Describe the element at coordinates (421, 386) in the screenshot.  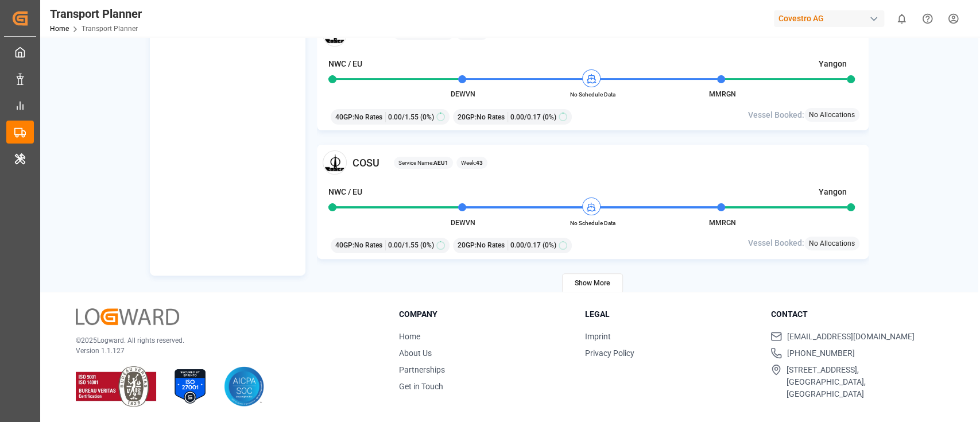
I see `a: Get in Touch` at that location.